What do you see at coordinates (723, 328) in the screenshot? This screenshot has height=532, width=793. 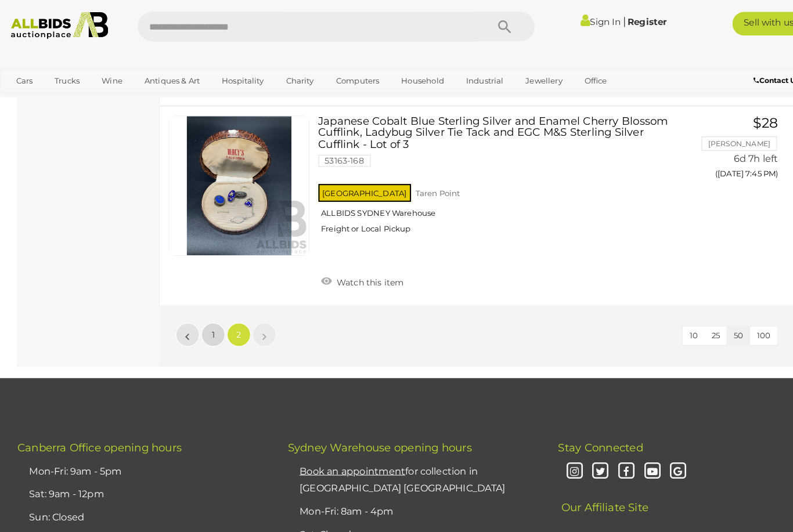 I see `span: 50` at bounding box center [723, 328].